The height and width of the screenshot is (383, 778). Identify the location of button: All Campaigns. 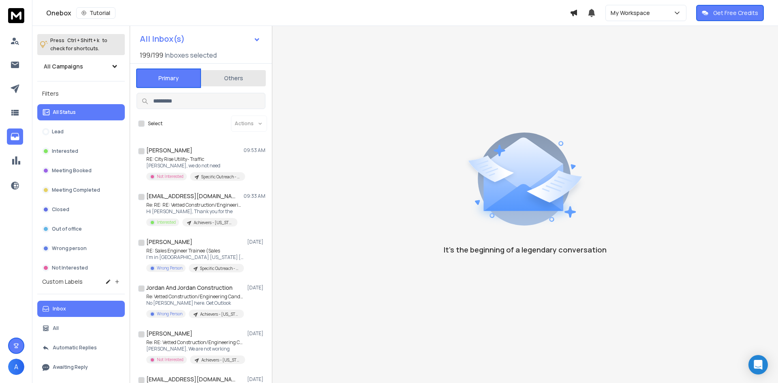
(81, 66).